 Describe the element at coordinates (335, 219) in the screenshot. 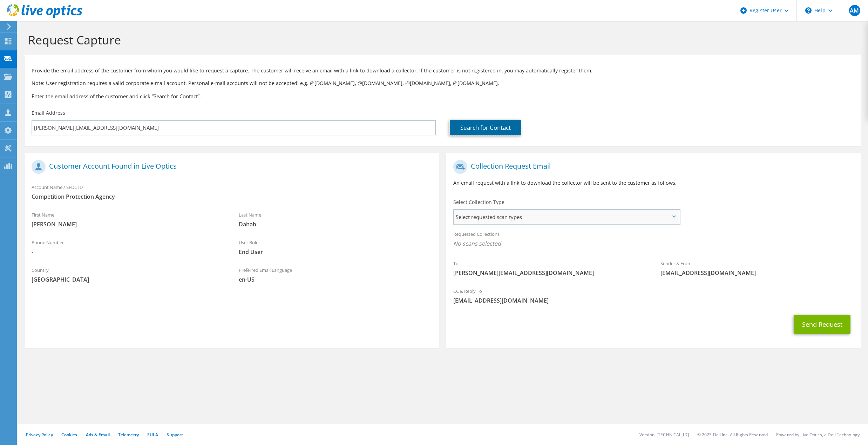

I see `div: Last Name` at that location.